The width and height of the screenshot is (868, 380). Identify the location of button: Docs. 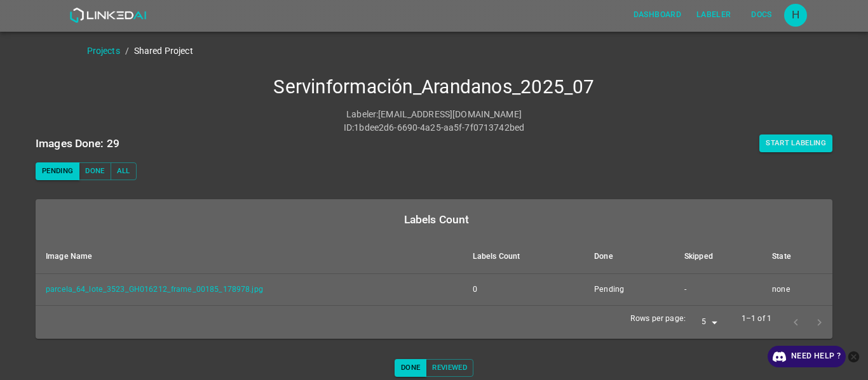
(761, 15).